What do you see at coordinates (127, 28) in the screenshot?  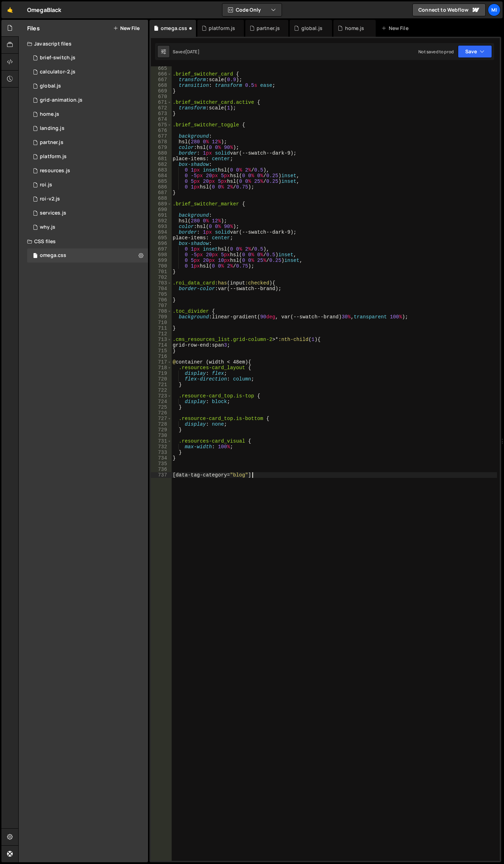 I see `button: New File` at bounding box center [127, 28].